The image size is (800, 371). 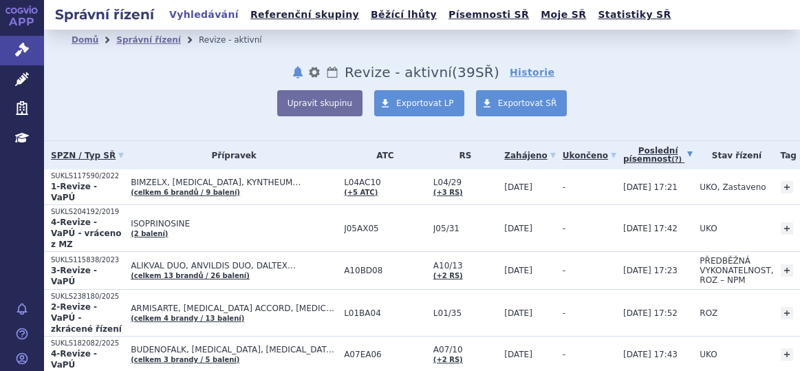 I want to click on span: J05/31, so click(x=465, y=228).